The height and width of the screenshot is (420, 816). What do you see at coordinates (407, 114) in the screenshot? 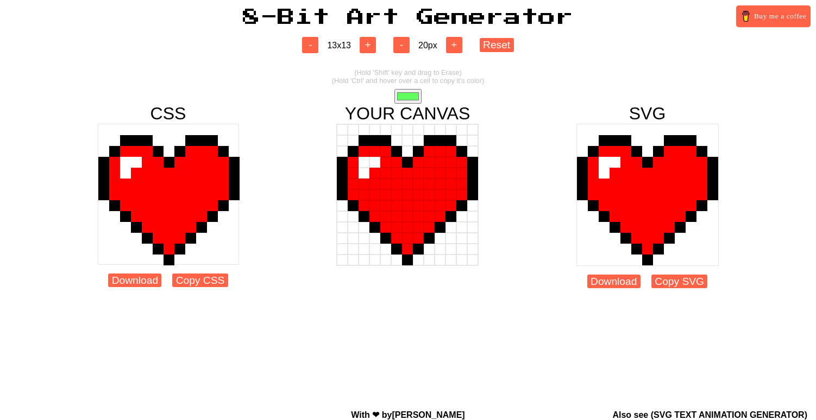
I see `span: YOUR CANVAS` at bounding box center [407, 114].